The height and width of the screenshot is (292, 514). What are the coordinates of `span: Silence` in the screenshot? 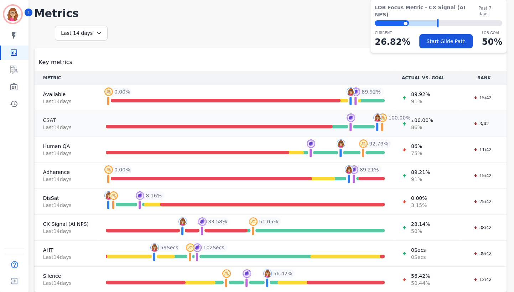 It's located at (66, 276).